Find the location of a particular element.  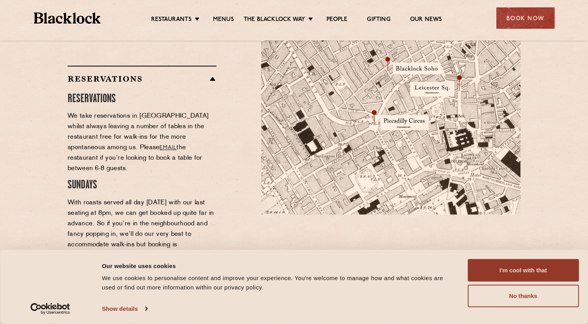

a: The Blacklock Way is located at coordinates (274, 20).